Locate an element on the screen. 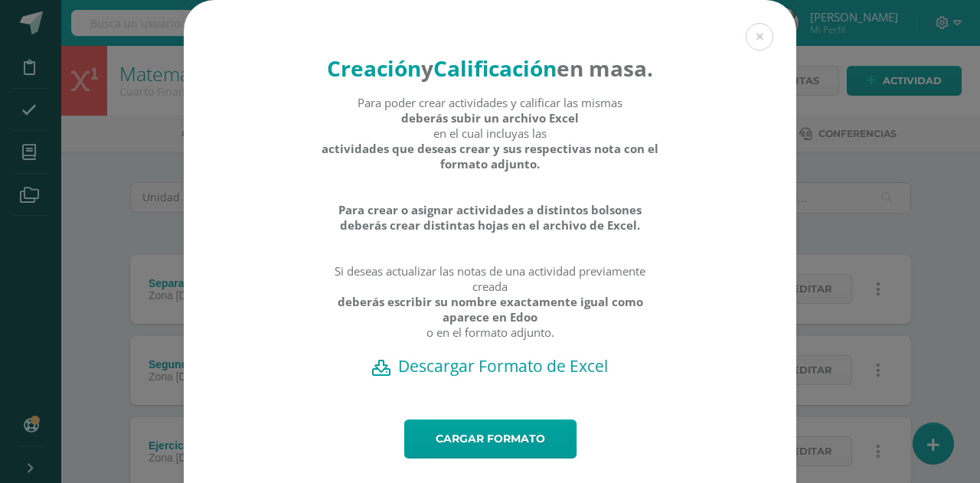 The height and width of the screenshot is (483, 980). h4: en masa. is located at coordinates (490, 68).